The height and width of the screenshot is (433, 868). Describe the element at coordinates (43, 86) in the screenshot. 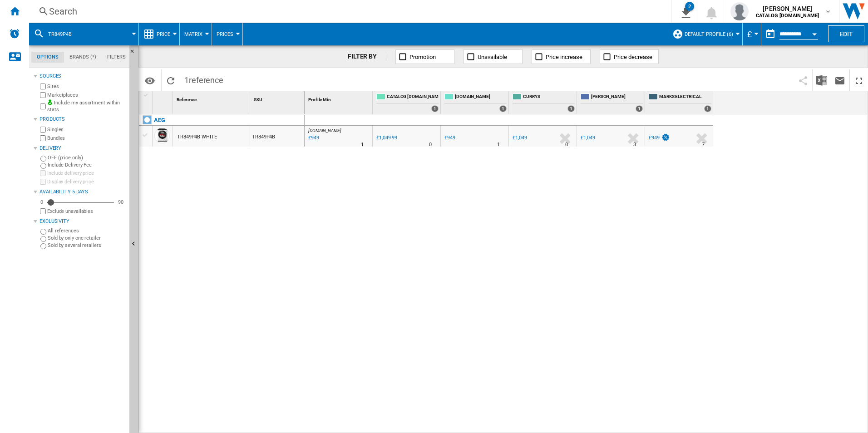

I see `input: Sites` at that location.